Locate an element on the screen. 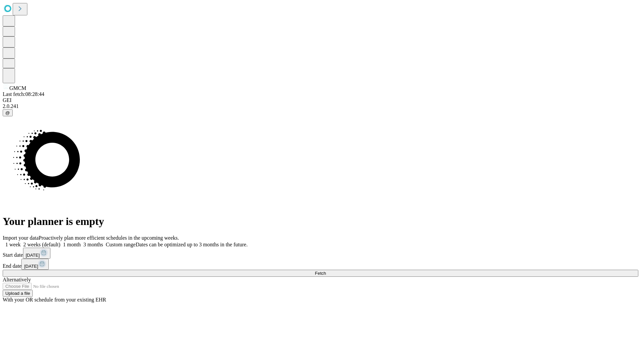  div: End date is located at coordinates (321, 264).